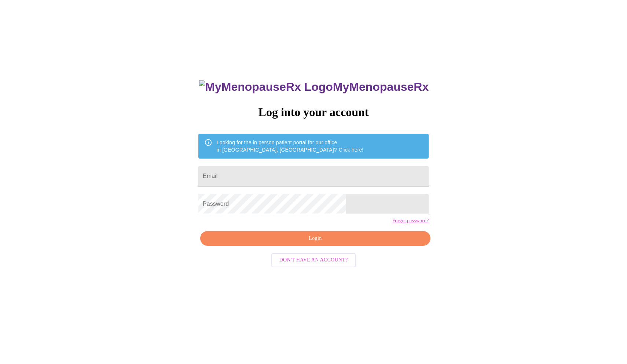 The height and width of the screenshot is (364, 627). I want to click on button: Login, so click(315, 238).